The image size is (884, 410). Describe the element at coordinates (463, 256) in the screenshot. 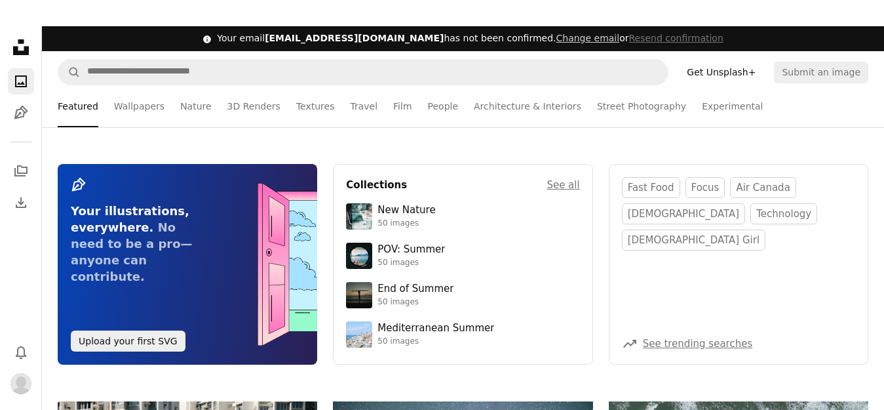

I see `a: POV: Summer50 images` at that location.